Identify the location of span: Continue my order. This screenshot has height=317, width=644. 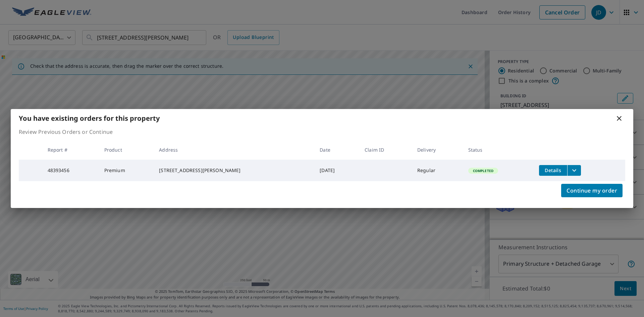
(592, 190).